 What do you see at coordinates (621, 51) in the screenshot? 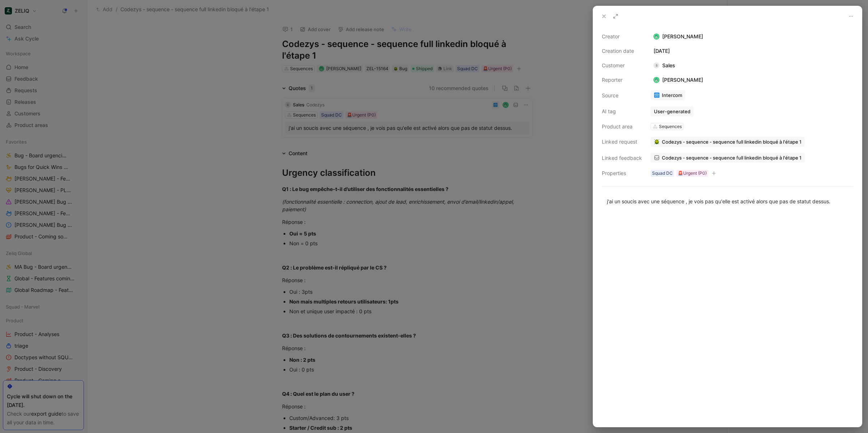
I see `div: Creation date` at bounding box center [621, 51].